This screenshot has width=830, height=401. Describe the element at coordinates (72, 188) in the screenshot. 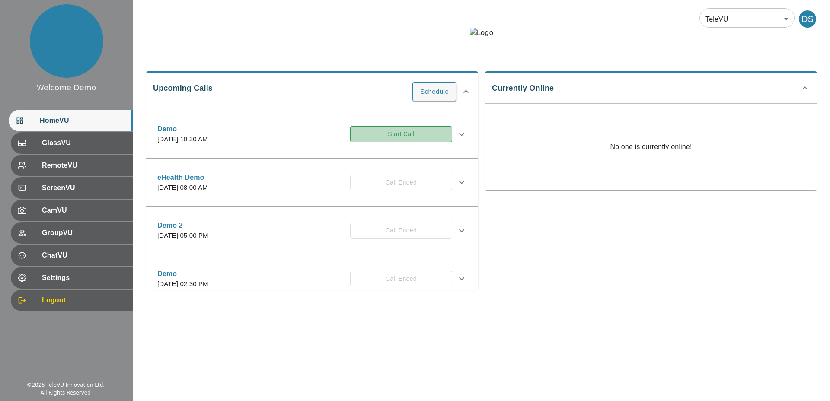

I see `div: ScreenVU` at that location.